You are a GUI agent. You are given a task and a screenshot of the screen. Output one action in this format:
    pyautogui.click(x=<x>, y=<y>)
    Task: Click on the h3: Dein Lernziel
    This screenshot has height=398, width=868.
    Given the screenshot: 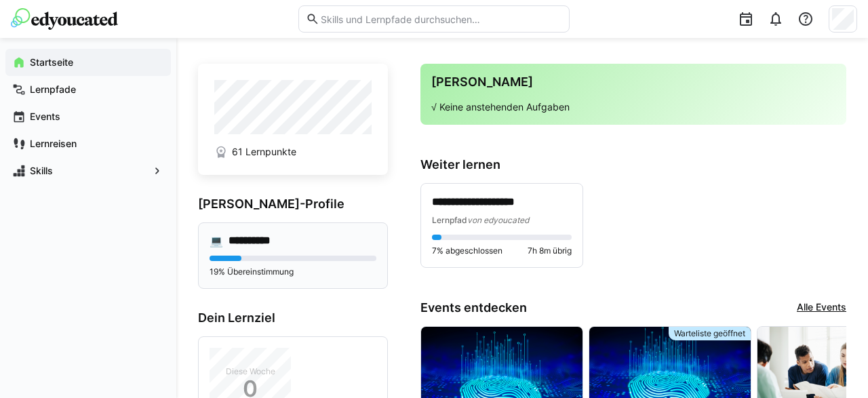 What is the action you would take?
    pyautogui.click(x=293, y=318)
    